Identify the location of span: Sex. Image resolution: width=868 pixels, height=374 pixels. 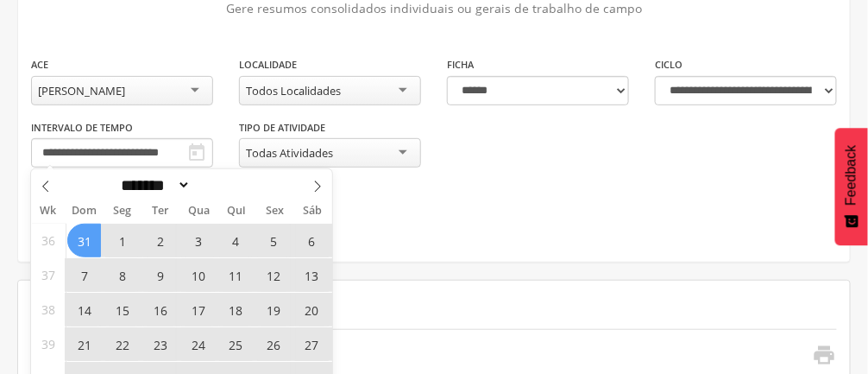
(274, 211).